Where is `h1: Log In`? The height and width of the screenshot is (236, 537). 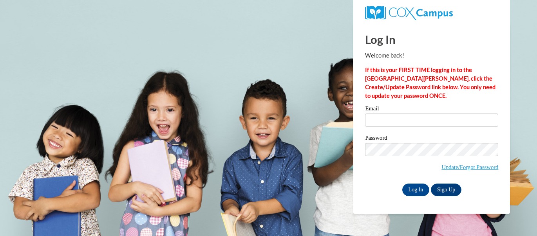 h1: Log In is located at coordinates (432, 39).